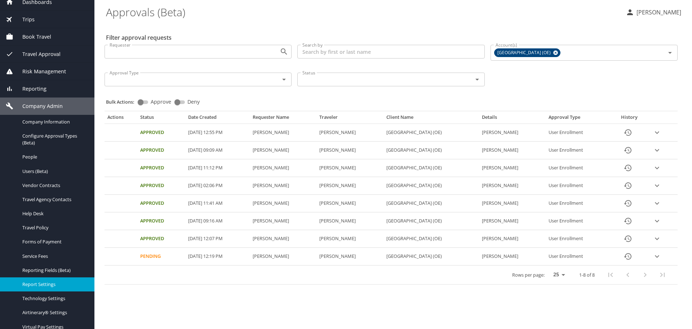 The height and width of the screenshot is (329, 692). Describe the element at coordinates (54, 156) in the screenshot. I see `span: People` at that location.